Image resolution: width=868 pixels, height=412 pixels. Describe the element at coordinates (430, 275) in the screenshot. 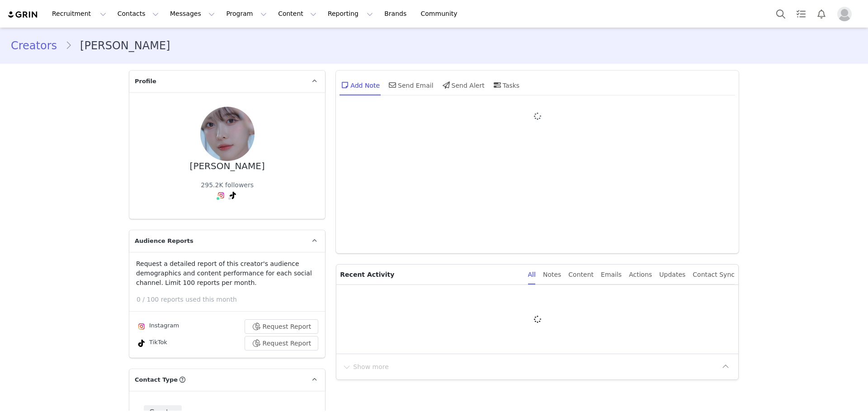

I see `p: Recent Activity` at that location.